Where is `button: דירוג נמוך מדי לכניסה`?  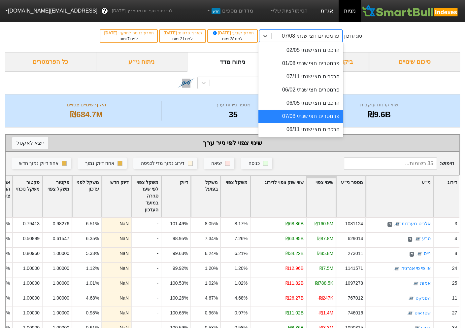
button: דירוג נמוך מדי לכניסה is located at coordinates (165, 163).